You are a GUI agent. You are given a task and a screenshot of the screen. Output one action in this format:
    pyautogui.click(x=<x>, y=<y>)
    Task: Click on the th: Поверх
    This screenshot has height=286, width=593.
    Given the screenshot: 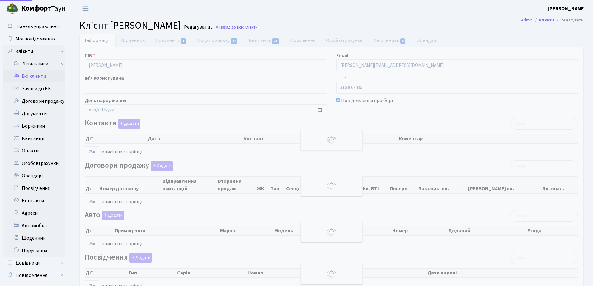 What is the action you would take?
    pyautogui.click(x=403, y=185)
    